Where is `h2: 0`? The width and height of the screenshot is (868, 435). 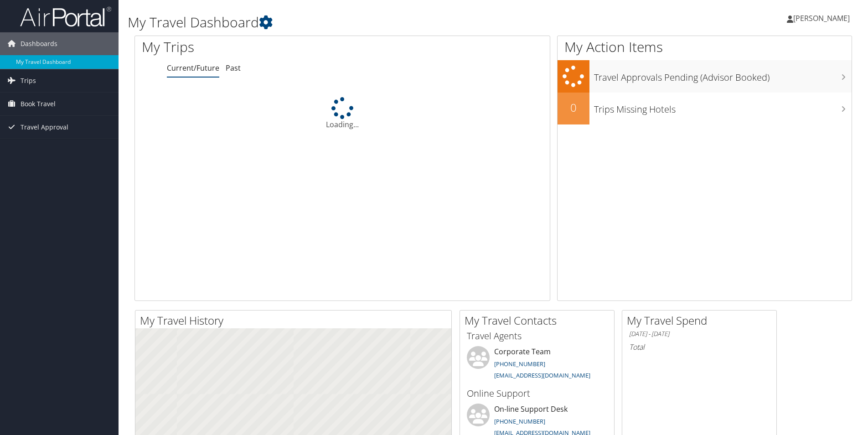 h2: 0 is located at coordinates (574, 107).